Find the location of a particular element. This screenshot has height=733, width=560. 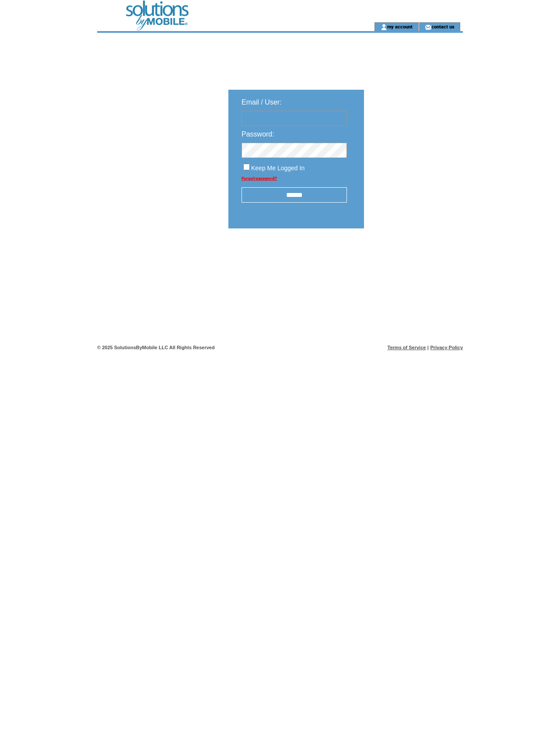

span: Password: is located at coordinates (258, 134).